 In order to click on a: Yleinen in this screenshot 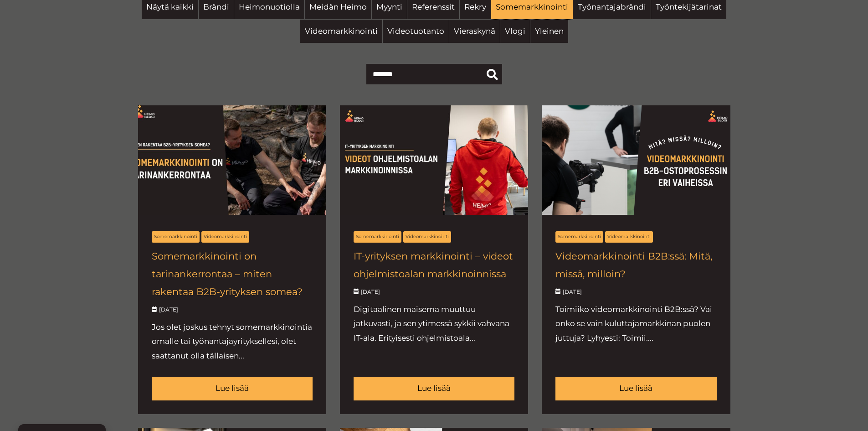, I will do `click(549, 31)`.